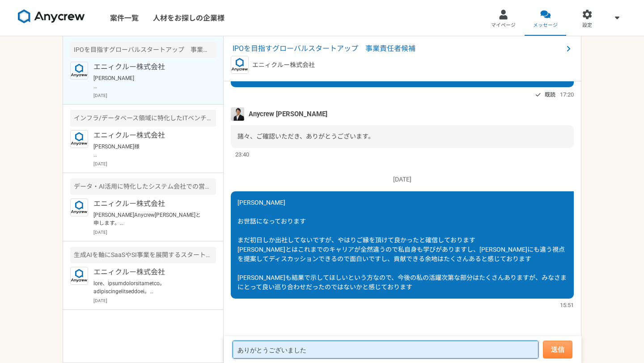 Image resolution: width=644 pixels, height=363 pixels. What do you see at coordinates (143, 187) in the screenshot?
I see `div: データ・AI活用に特化したシステム会社での営業顧問によるアポイント獲得支援` at bounding box center [143, 187].